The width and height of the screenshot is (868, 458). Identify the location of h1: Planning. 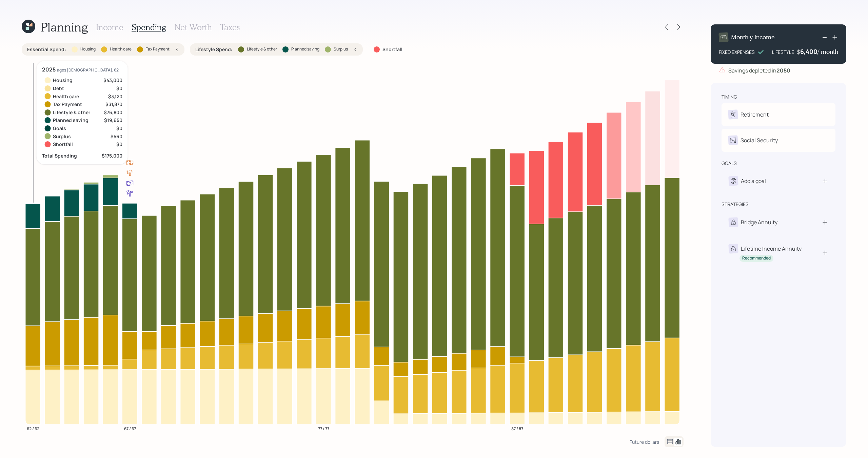
(64, 26).